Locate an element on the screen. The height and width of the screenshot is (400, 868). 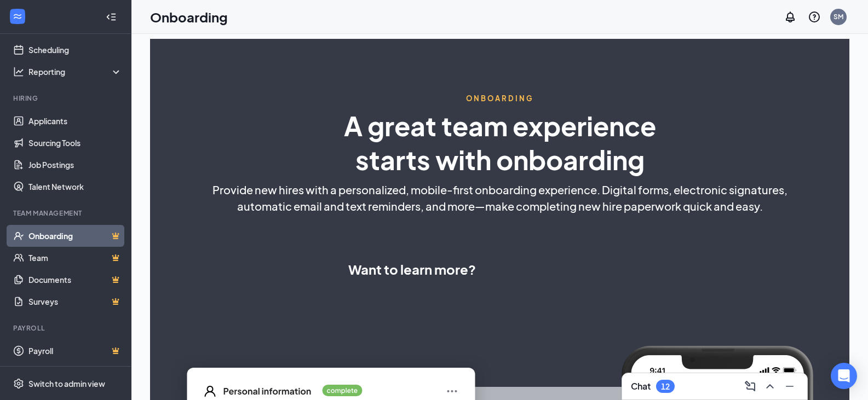
button: Minimize is located at coordinates (789, 386).